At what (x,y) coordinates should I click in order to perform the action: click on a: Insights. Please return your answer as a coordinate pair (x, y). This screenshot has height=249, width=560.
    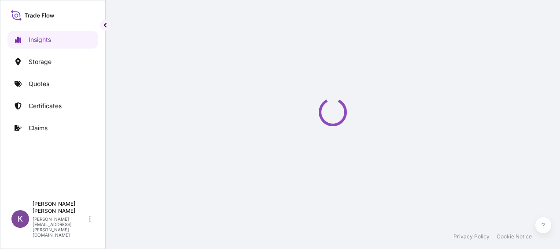
    Looking at the image, I should click on (53, 40).